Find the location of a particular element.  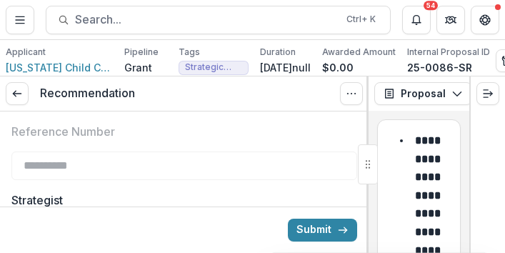

p: Internal Proposal ID is located at coordinates (448, 52).